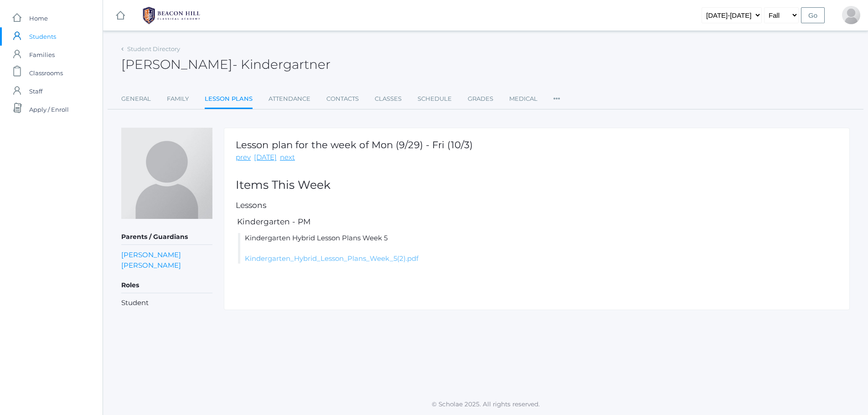 Image resolution: width=868 pixels, height=415 pixels. I want to click on a: prev, so click(243, 158).